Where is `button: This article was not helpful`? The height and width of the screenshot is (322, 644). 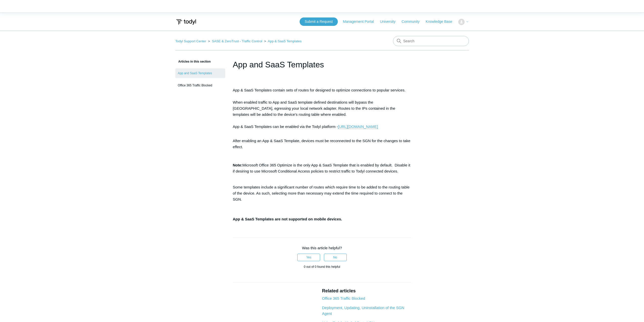 button: This article was not helpful is located at coordinates (335, 257).